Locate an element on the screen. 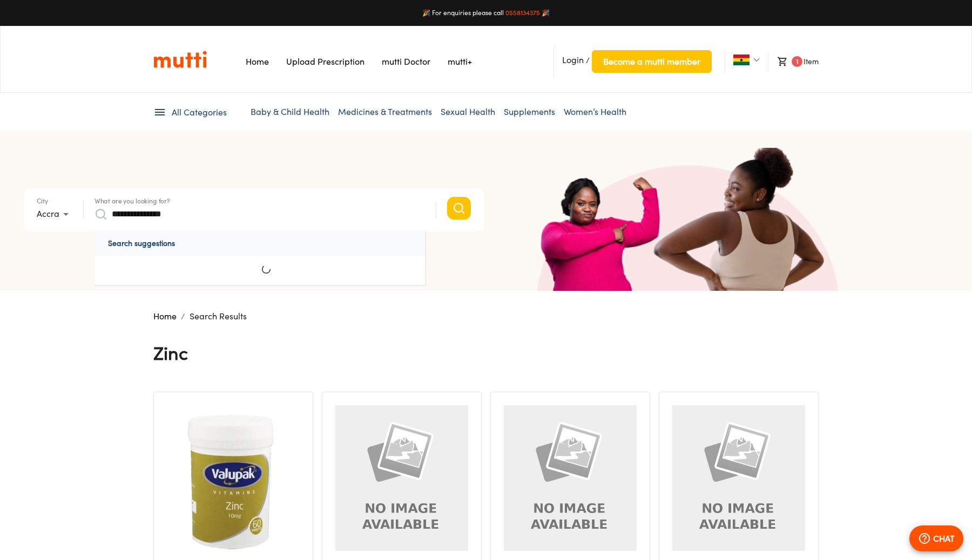 Image resolution: width=972 pixels, height=560 pixels. a: Navigates to mutti+ page is located at coordinates (460, 62).